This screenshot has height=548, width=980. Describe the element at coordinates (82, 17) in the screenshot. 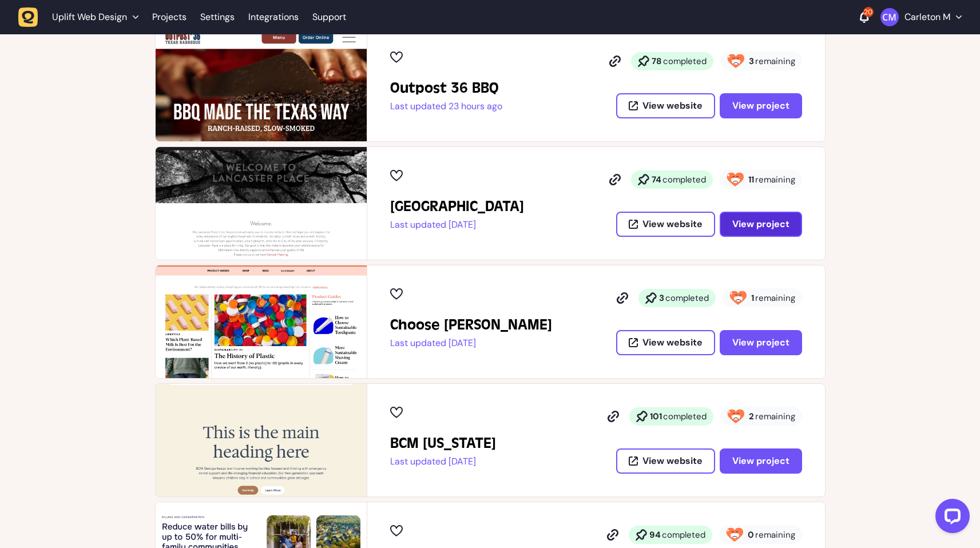

I see `button: Uplift Web Design` at that location.